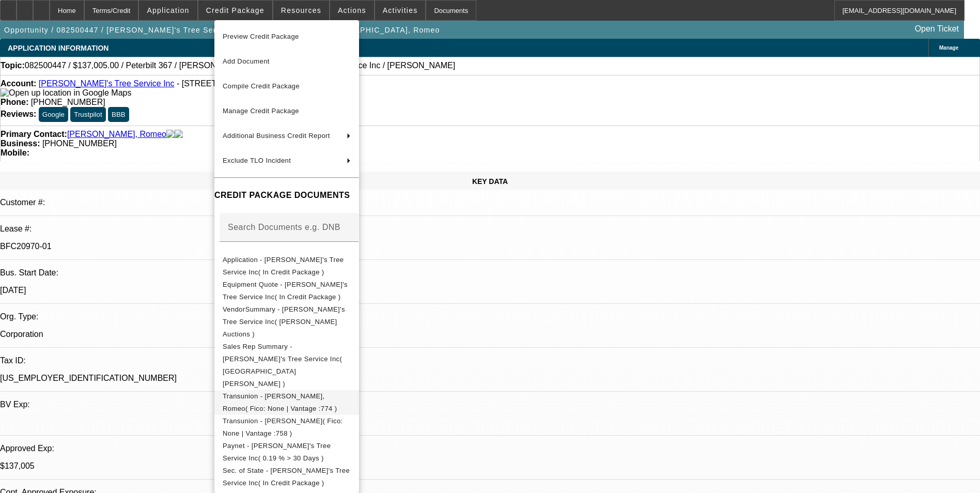  Describe the element at coordinates (287, 428) in the screenshot. I see `button: Transunion - Mejia, Reina( Fico: None | Vantage :758 )` at that location.